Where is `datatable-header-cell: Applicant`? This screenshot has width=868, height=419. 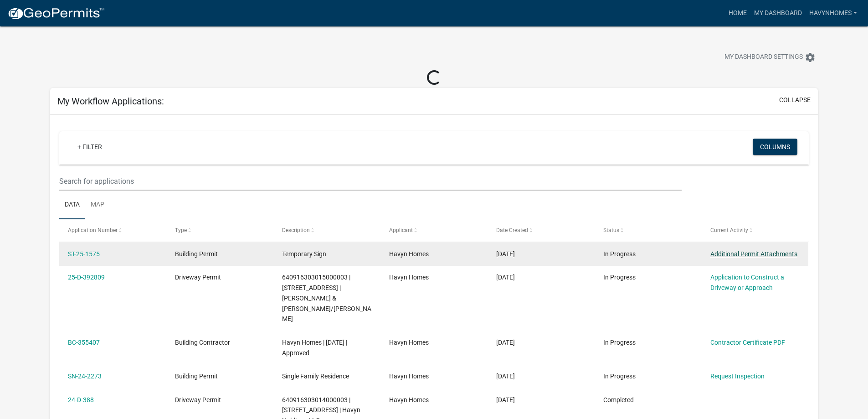 datatable-header-cell: Applicant is located at coordinates (433, 230).